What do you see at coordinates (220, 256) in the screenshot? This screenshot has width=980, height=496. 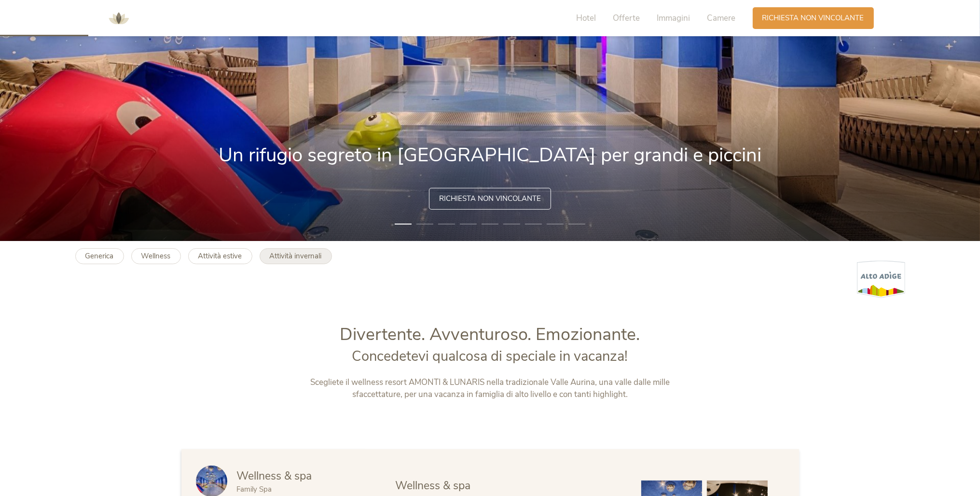 I see `a: Attività estive` at bounding box center [220, 256].